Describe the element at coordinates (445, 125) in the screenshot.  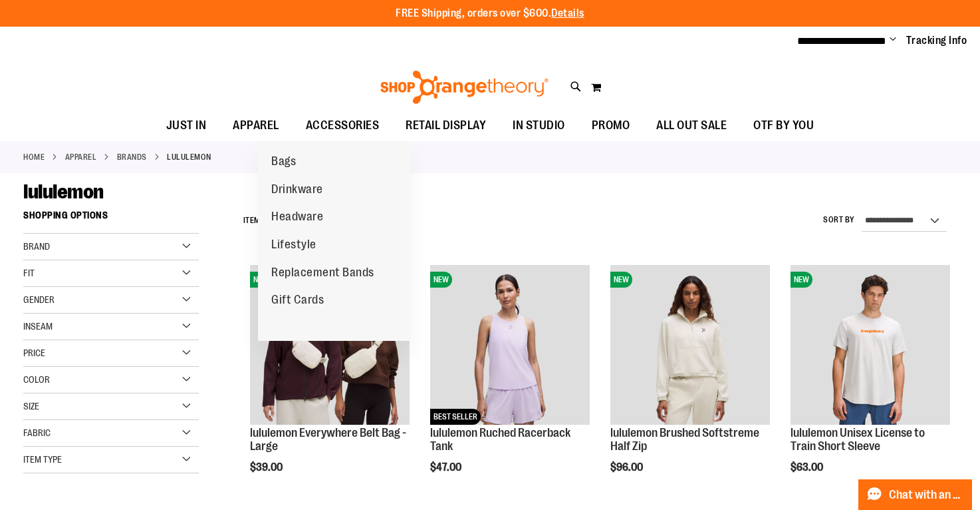
I see `span: RETAIL DISPLAY` at that location.